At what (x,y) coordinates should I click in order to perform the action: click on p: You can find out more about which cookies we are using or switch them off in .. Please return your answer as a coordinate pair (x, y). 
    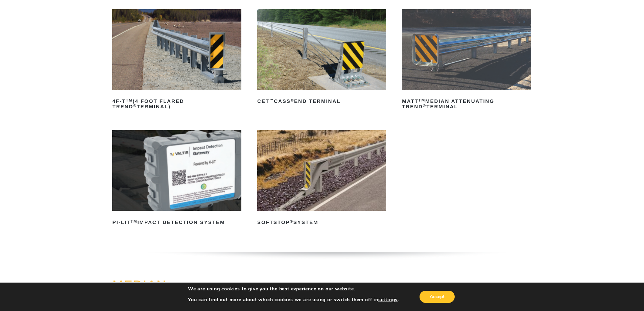
    Looking at the image, I should click on (293, 300).